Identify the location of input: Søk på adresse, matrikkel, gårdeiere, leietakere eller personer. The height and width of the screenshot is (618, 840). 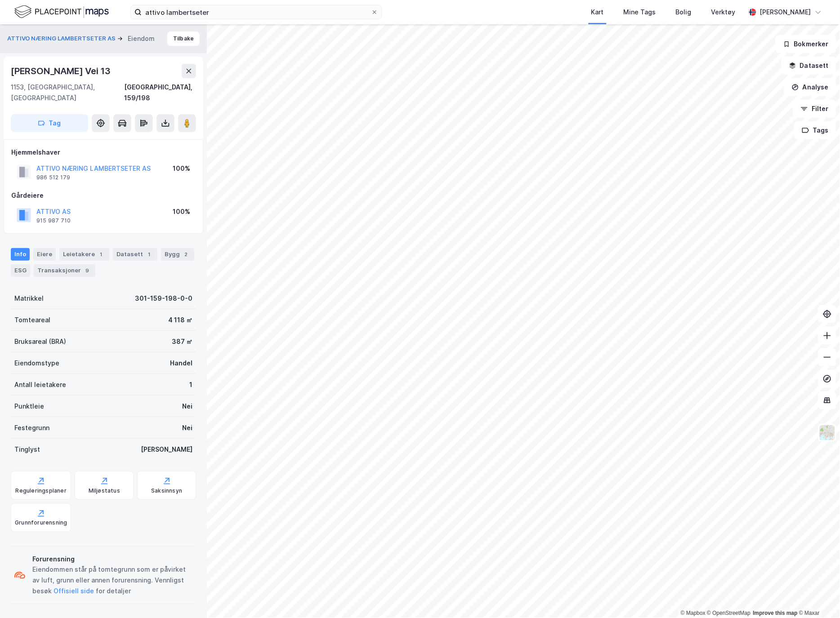
(256, 12).